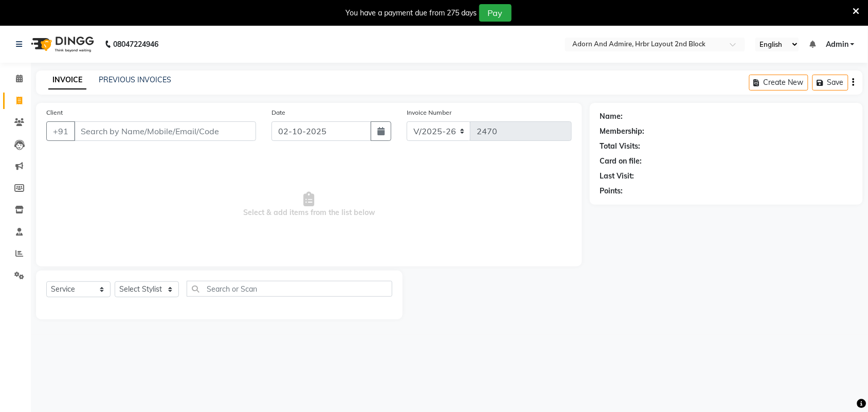 This screenshot has height=412, width=868. I want to click on input: Search or Scan, so click(290, 288).